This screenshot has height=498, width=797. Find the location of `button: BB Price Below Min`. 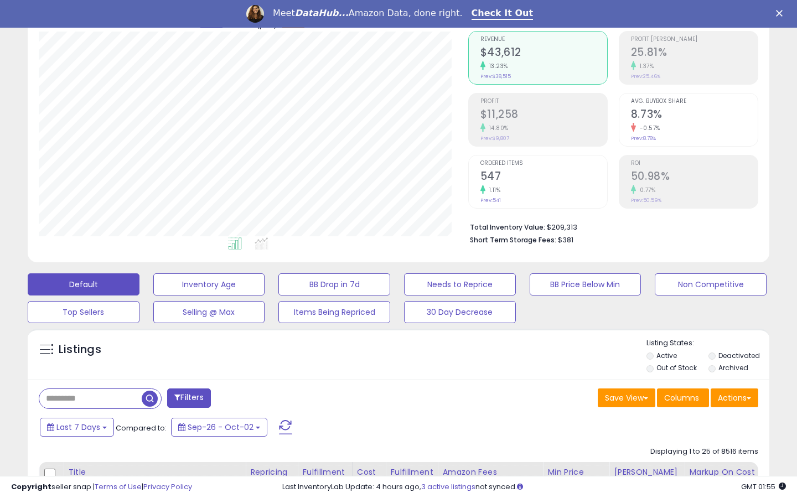

button: BB Price Below Min is located at coordinates (586, 285).